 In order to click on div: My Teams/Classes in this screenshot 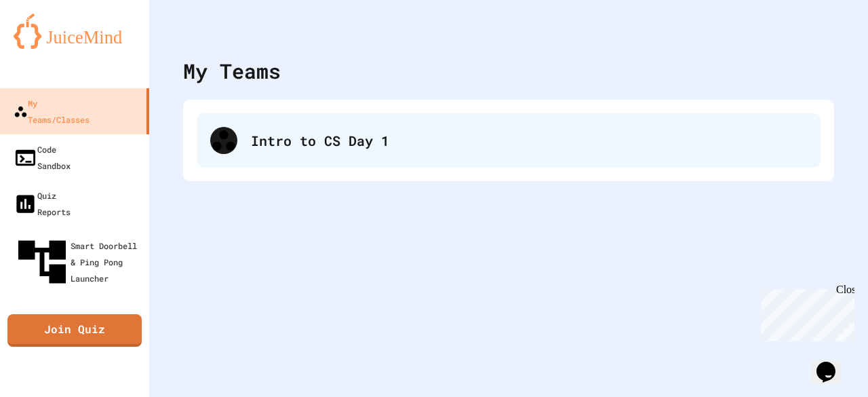, I will do `click(52, 111)`.